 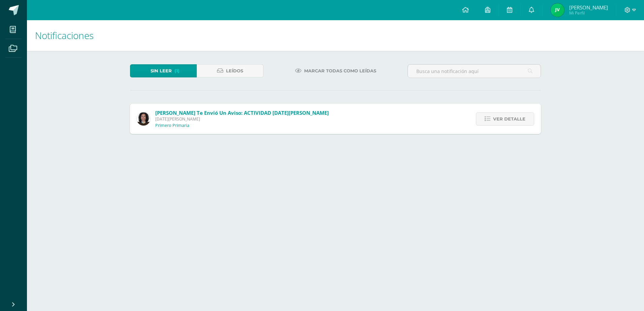 I want to click on span: Mi Perfil, so click(x=588, y=13).